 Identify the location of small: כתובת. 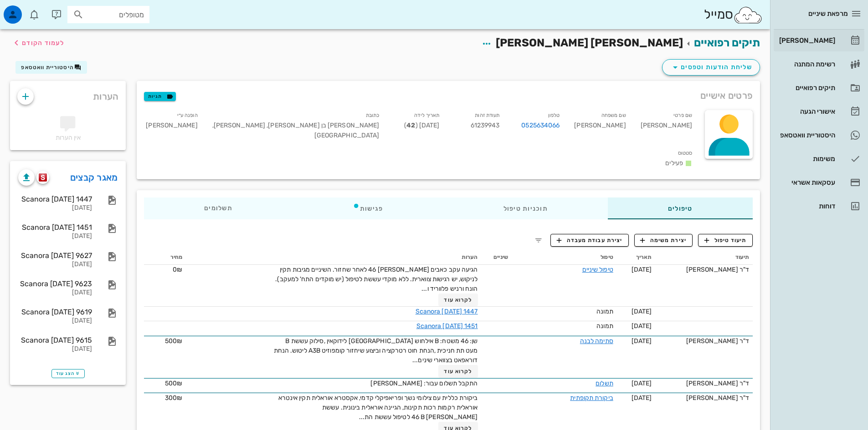
(372, 116).